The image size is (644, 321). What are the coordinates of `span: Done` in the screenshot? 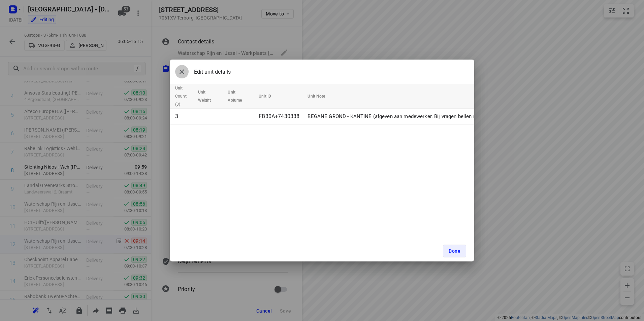 It's located at (454, 251).